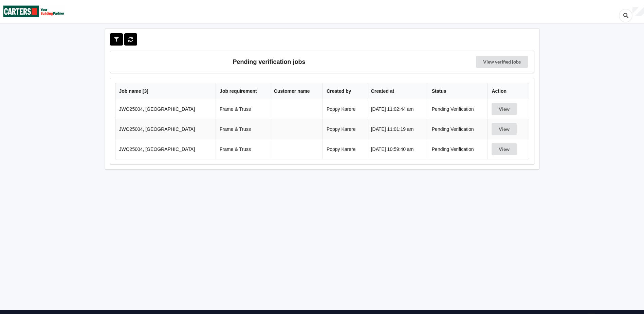 The image size is (644, 314). Describe the element at coordinates (397, 91) in the screenshot. I see `th: Created at` at that location.